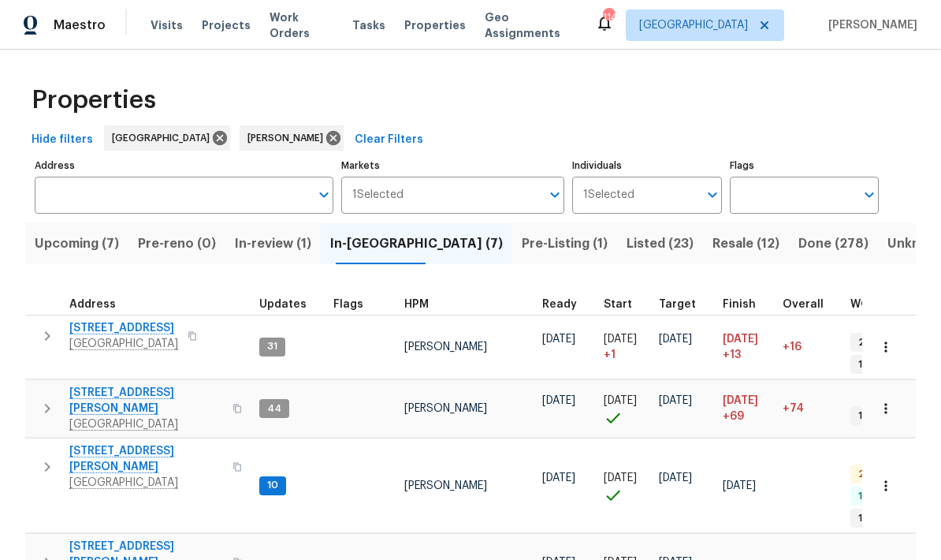 Image resolution: width=941 pixels, height=560 pixels. I want to click on span: + 1, so click(609, 354).